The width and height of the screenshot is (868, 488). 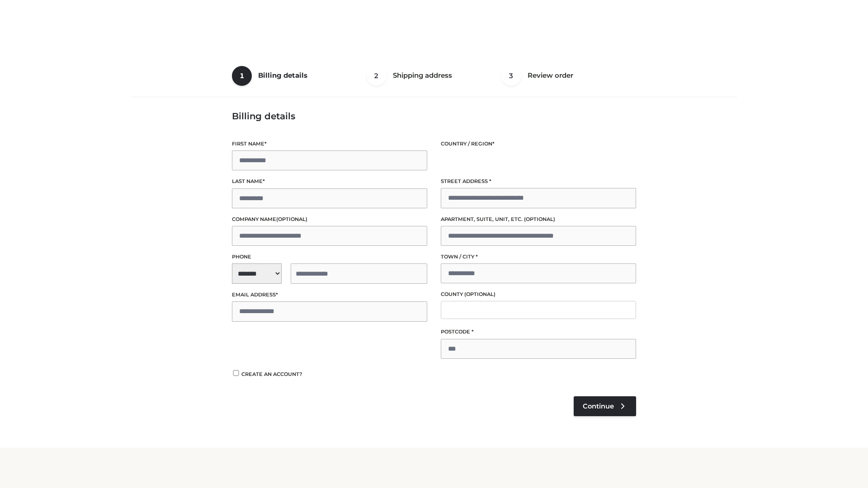 What do you see at coordinates (538, 219) in the screenshot?
I see `label: Apartment, suite, unit, etc.` at bounding box center [538, 219].